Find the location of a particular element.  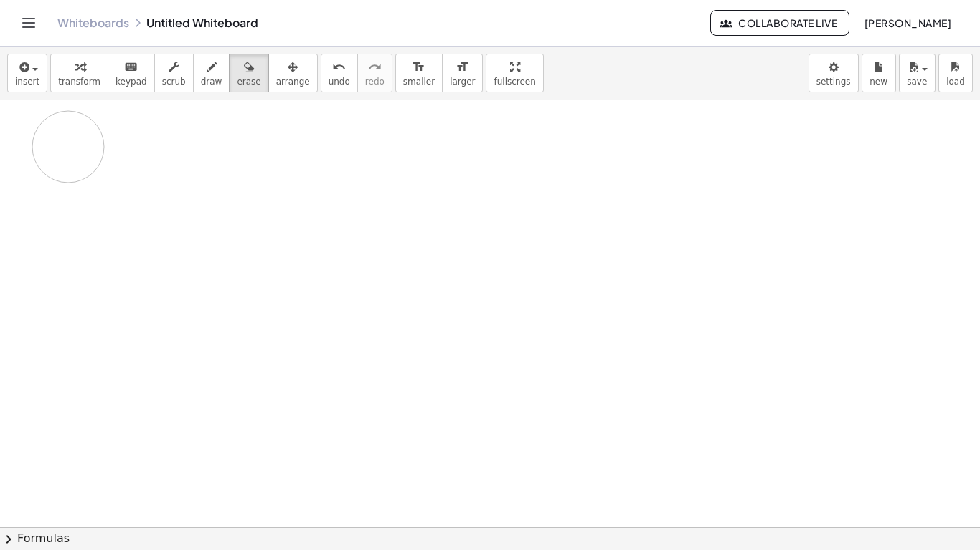

span: settings is located at coordinates (833, 82).